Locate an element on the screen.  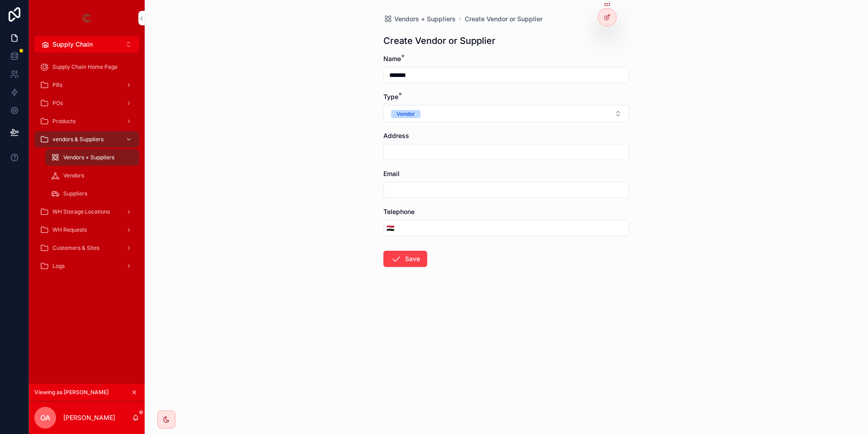
a: WH Requests is located at coordinates (87, 230).